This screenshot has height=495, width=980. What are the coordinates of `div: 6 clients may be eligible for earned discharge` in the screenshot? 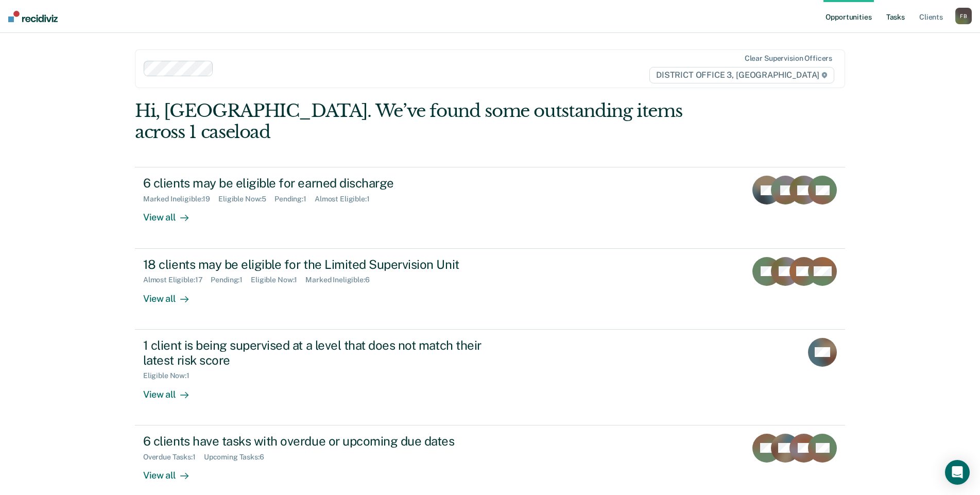 It's located at (324, 183).